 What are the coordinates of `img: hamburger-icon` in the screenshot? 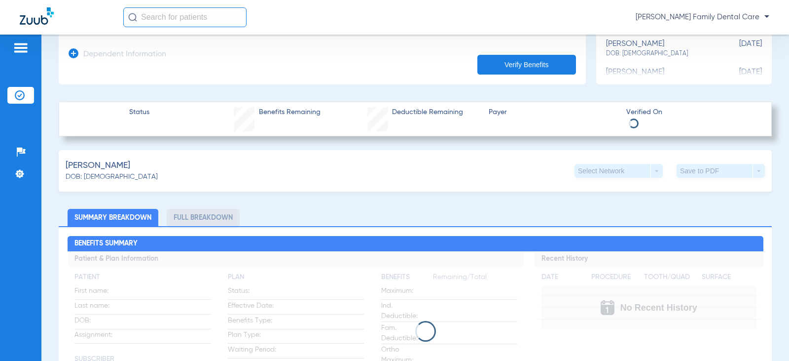 It's located at (21, 48).